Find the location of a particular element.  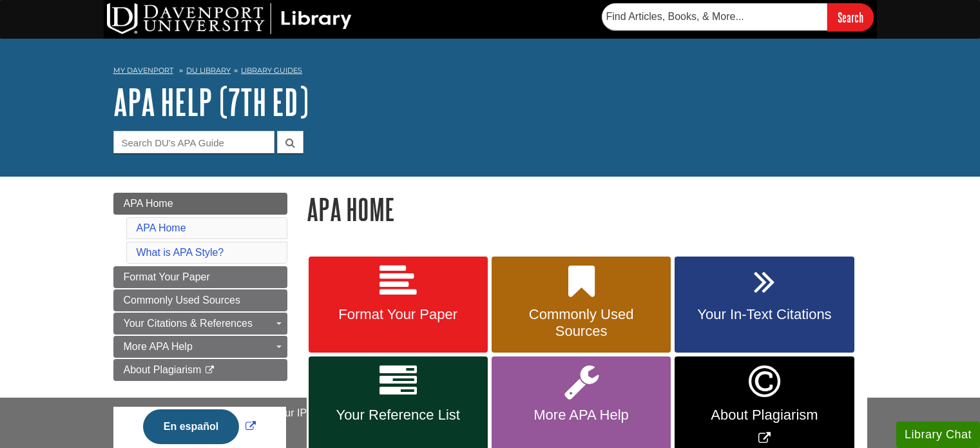

a: Link opens in new window is located at coordinates (199, 426).